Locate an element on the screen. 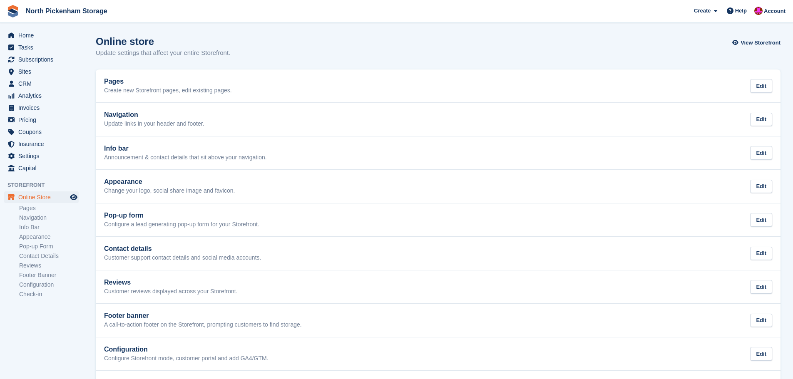 The height and width of the screenshot is (379, 793). span: View Storefront is located at coordinates (761, 43).